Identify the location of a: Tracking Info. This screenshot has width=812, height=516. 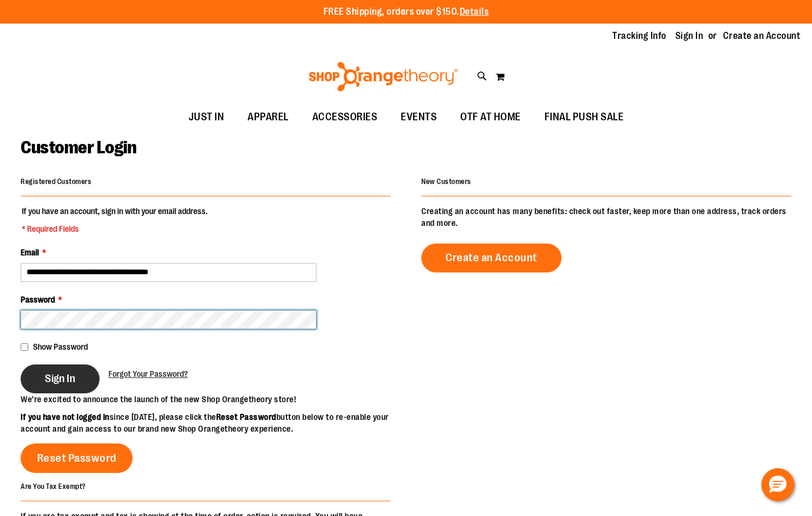
(640, 36).